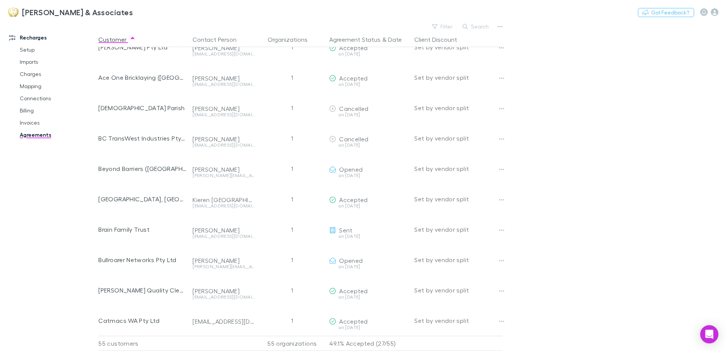 This screenshot has width=726, height=351. Describe the element at coordinates (57, 123) in the screenshot. I see `a: Invoices` at that location.